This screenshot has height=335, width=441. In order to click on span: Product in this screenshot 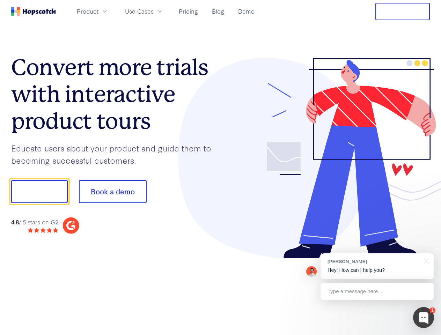, I will do `click(88, 11)`.